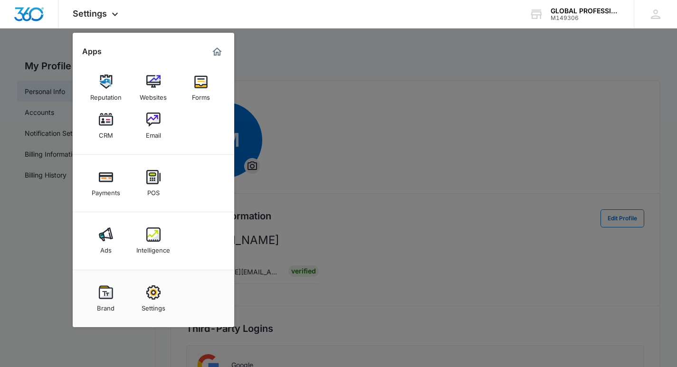  I want to click on div: POS, so click(153, 191).